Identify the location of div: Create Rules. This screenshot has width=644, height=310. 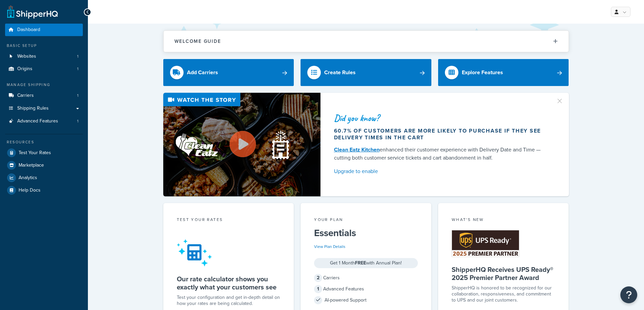
(340, 73).